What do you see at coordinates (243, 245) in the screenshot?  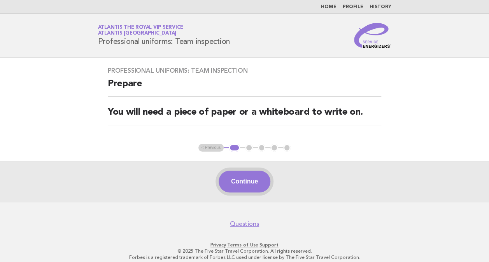 I see `a: Terms of Use` at bounding box center [243, 245].